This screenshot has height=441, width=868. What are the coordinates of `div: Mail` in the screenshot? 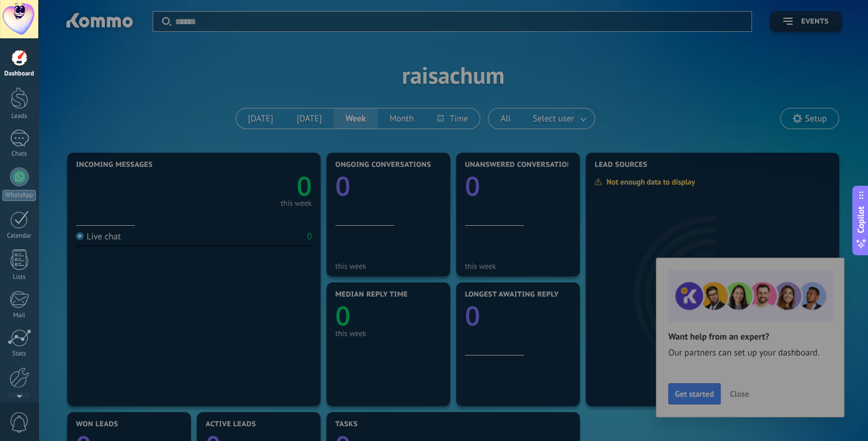 It's located at (19, 315).